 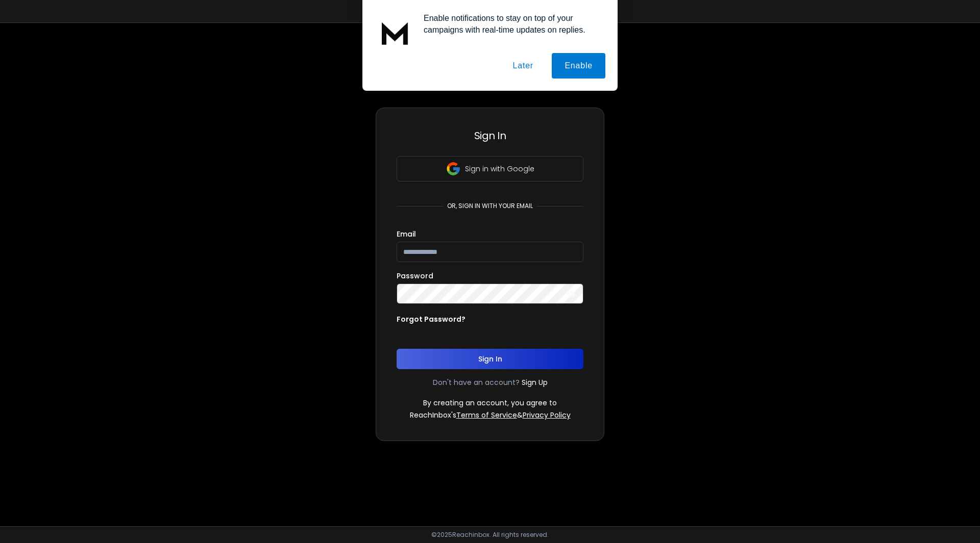 I want to click on img: notification icon, so click(x=395, y=33).